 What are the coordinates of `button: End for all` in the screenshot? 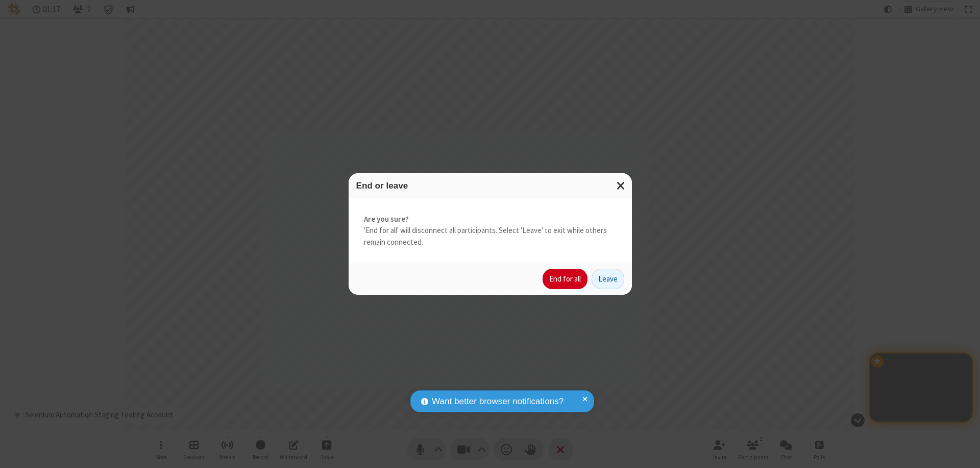 It's located at (565, 279).